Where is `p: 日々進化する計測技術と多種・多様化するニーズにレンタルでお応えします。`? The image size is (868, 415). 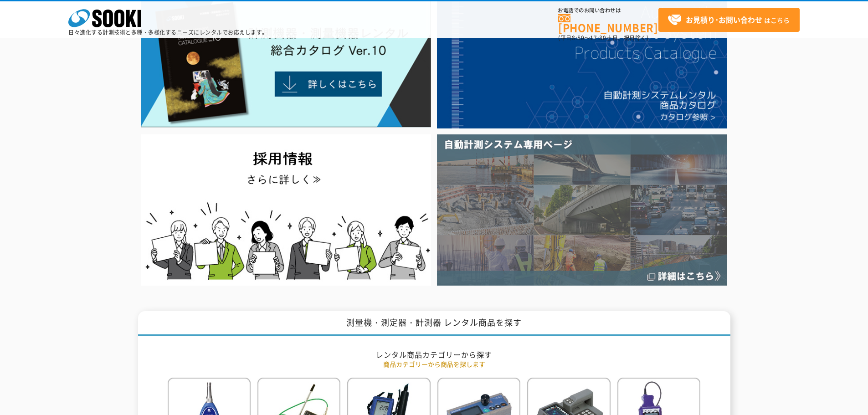
p: 日々進化する計測技術と多種・多様化するニーズにレンタルでお応えします。 is located at coordinates (168, 33).